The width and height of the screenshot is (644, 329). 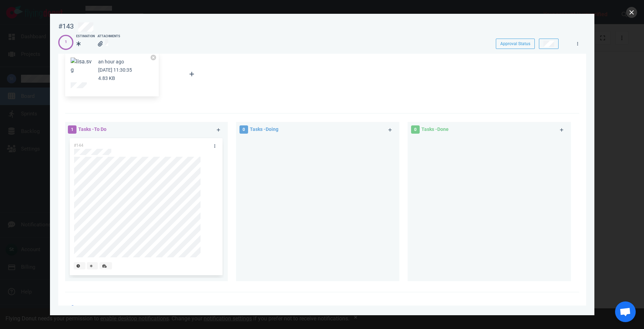 I want to click on div: #143, so click(x=66, y=26).